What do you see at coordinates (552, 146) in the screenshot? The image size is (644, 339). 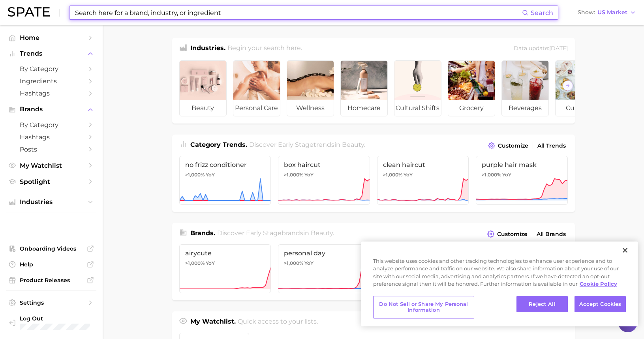 I see `span: All Trends` at bounding box center [552, 146].